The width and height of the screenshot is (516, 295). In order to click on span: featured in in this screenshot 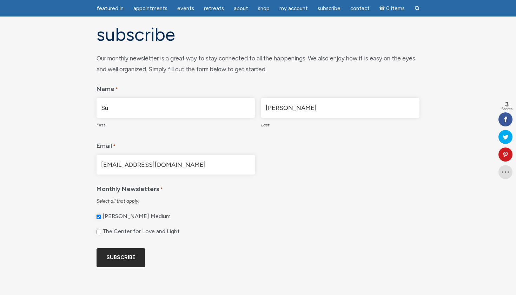, I will do `click(110, 8)`.